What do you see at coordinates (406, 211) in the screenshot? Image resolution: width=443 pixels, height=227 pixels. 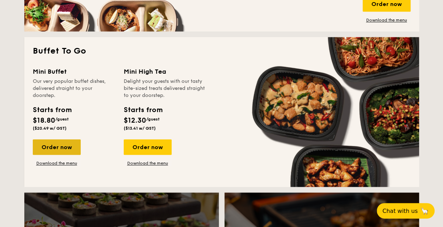 I see `button: Chat with us🦙` at bounding box center [406, 211].